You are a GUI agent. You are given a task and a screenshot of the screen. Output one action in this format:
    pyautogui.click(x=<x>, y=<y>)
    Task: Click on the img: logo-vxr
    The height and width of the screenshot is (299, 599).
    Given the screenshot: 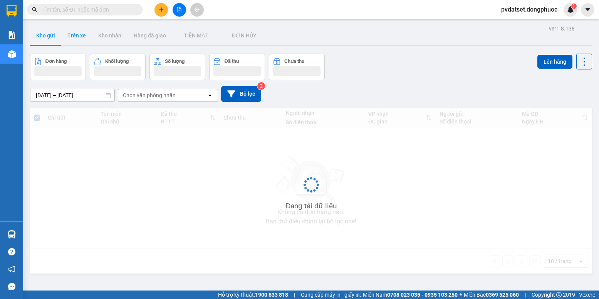 What is the action you would take?
    pyautogui.click(x=12, y=11)
    